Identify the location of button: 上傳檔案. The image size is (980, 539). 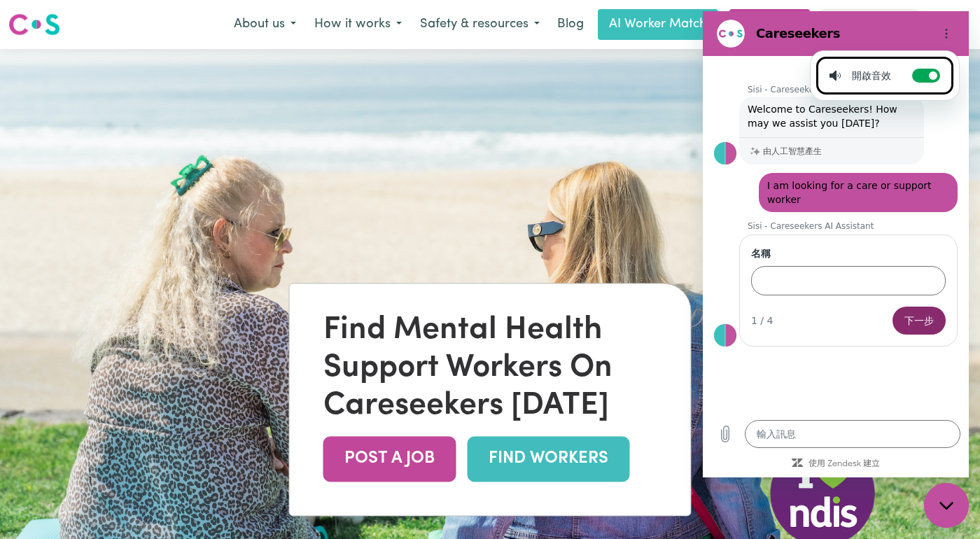
(22, 423).